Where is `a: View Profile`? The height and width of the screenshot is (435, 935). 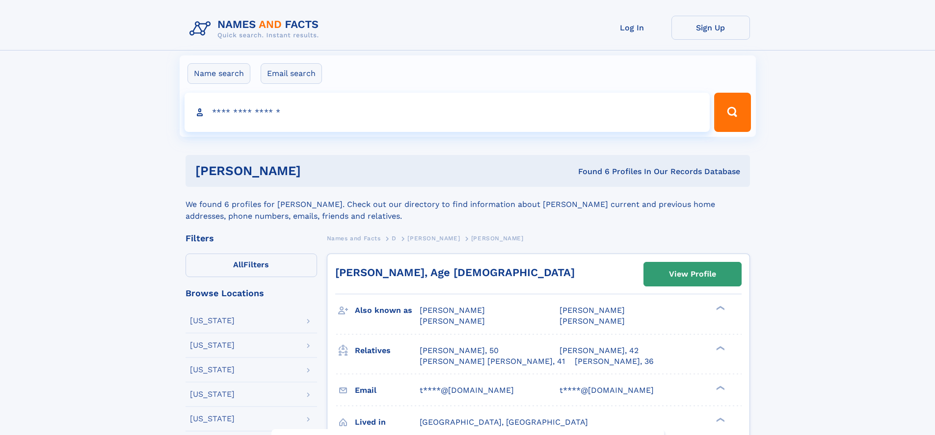
a: View Profile is located at coordinates (693, 274).